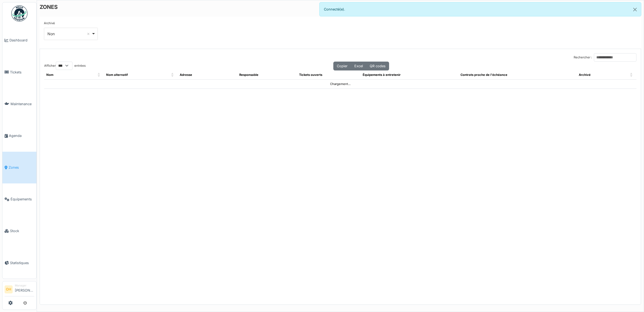  Describe the element at coordinates (49, 23) in the screenshot. I see `label: Archivé` at that location.